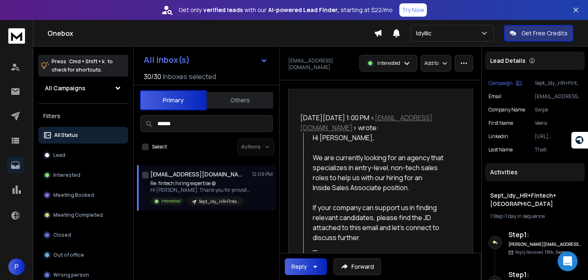 Image resolution: width=588 pixels, height=280 pixels. What do you see at coordinates (558, 123) in the screenshot?
I see `p: Veera` at bounding box center [558, 123].